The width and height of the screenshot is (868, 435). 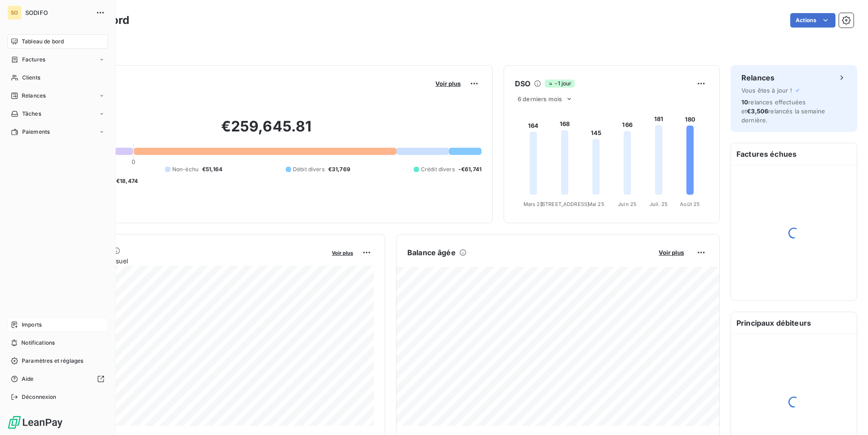 What do you see at coordinates (533, 204) in the screenshot?
I see `tspan: Mars 25` at bounding box center [533, 204].